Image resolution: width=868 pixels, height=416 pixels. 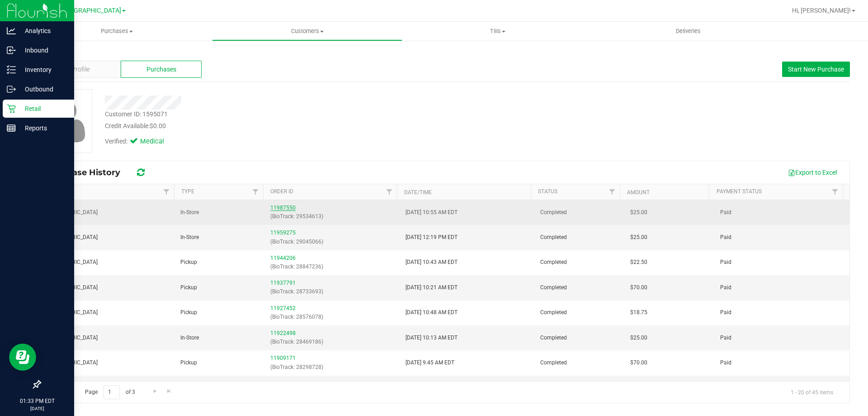 I want to click on inline-svg: Outbound, so click(x=11, y=89).